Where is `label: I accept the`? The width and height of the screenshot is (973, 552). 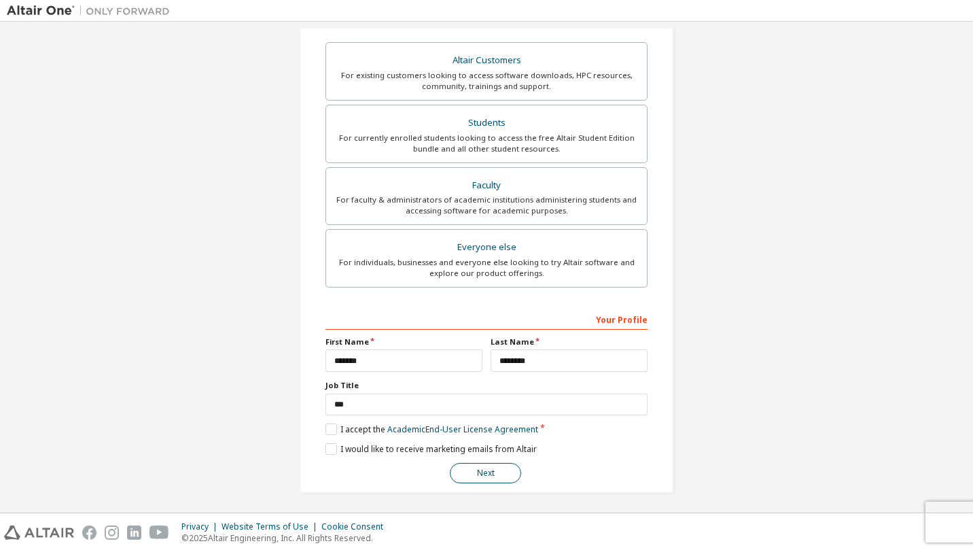
label: I accept the is located at coordinates (431, 429).